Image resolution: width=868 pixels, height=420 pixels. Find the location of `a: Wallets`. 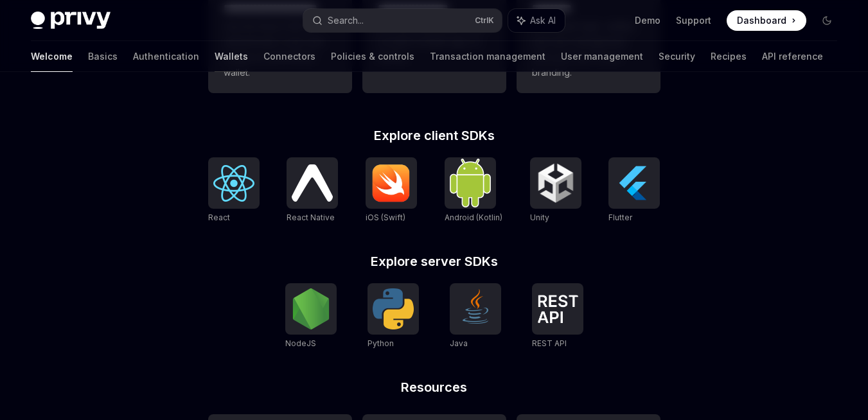

a: Wallets is located at coordinates (231, 56).